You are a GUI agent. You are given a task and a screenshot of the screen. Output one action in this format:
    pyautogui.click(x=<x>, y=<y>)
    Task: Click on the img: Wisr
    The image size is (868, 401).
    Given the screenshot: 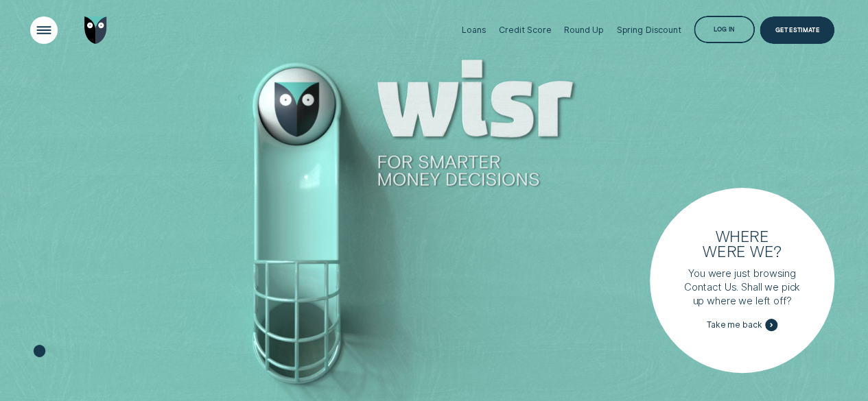 What is the action you would take?
    pyautogui.click(x=95, y=30)
    